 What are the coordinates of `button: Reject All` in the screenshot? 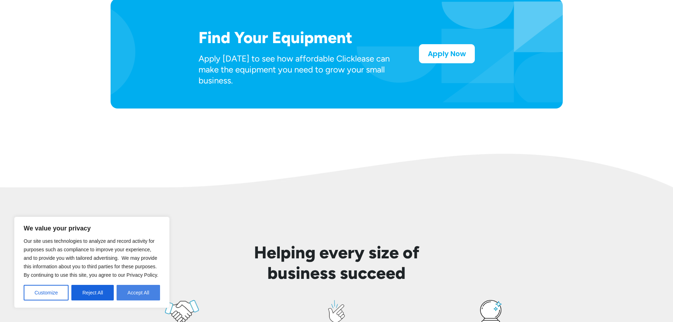 It's located at (93, 292).